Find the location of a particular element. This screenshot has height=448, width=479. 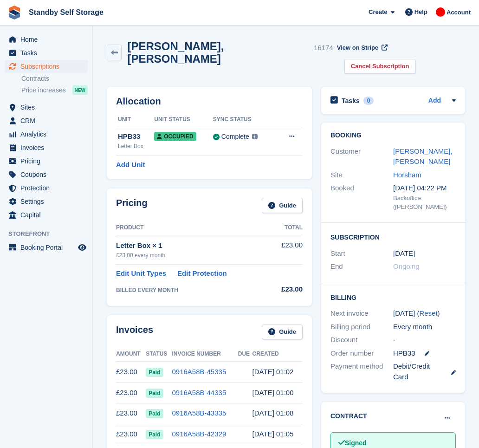

h2: Subscription is located at coordinates (393, 237).